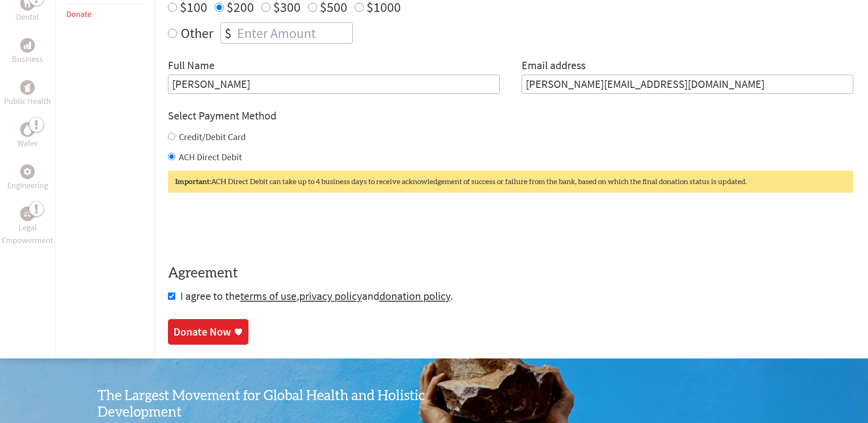 Image resolution: width=868 pixels, height=423 pixels. I want to click on a: WaterWater, so click(27, 136).